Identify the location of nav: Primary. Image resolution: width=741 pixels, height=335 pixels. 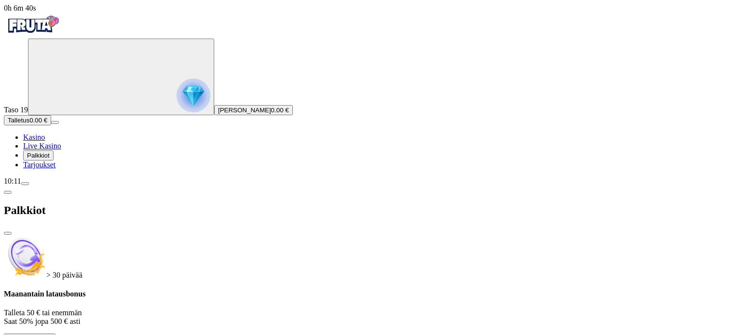
(371, 91).